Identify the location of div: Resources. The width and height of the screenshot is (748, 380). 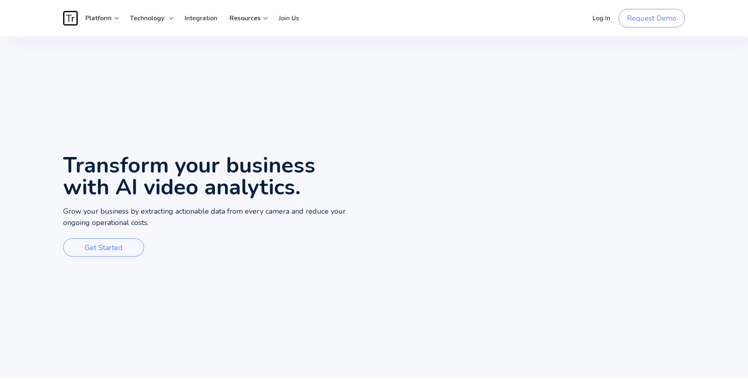
(246, 18).